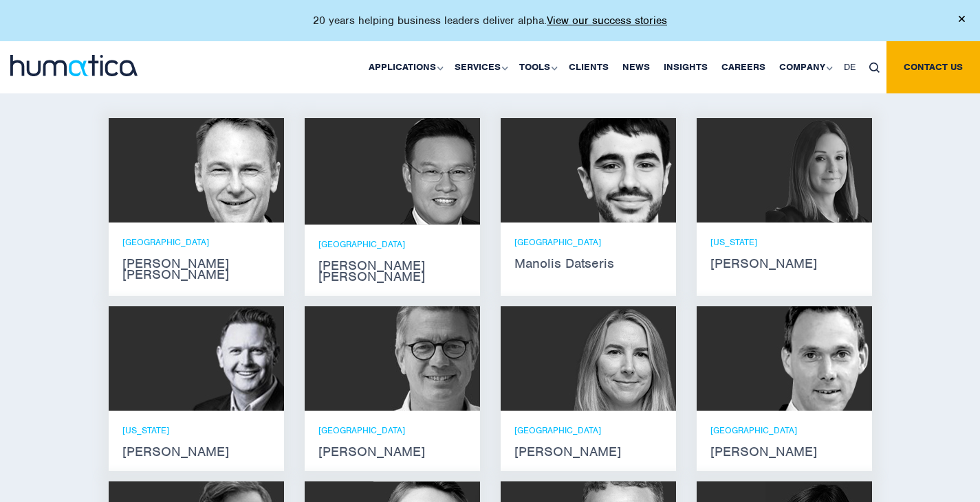 The image size is (980, 502). Describe the element at coordinates (589, 67) in the screenshot. I see `a: Clients` at that location.